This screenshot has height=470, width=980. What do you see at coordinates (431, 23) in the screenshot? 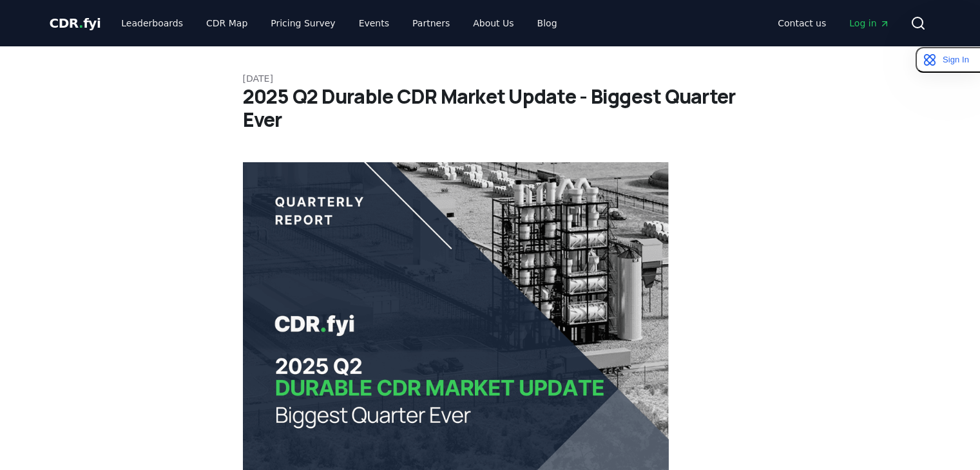
I see `a: Partners` at bounding box center [431, 23].